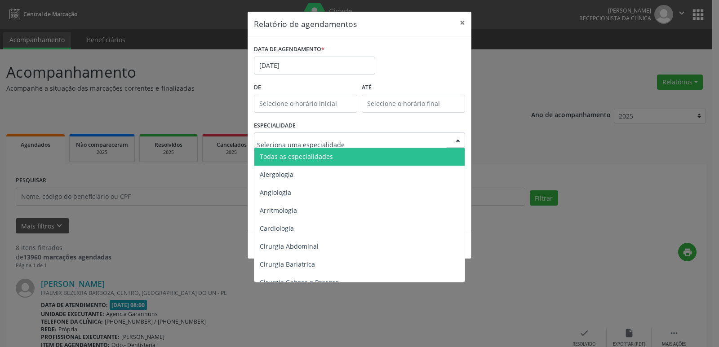  What do you see at coordinates (299, 282) in the screenshot?
I see `span: Cirurgia Cabeça e Pescoço` at bounding box center [299, 282].